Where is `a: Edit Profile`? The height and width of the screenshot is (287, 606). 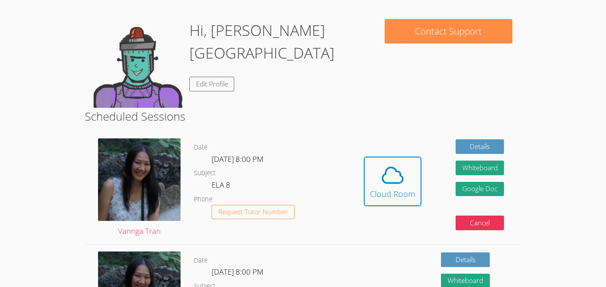
a: Edit Profile is located at coordinates (212, 84).